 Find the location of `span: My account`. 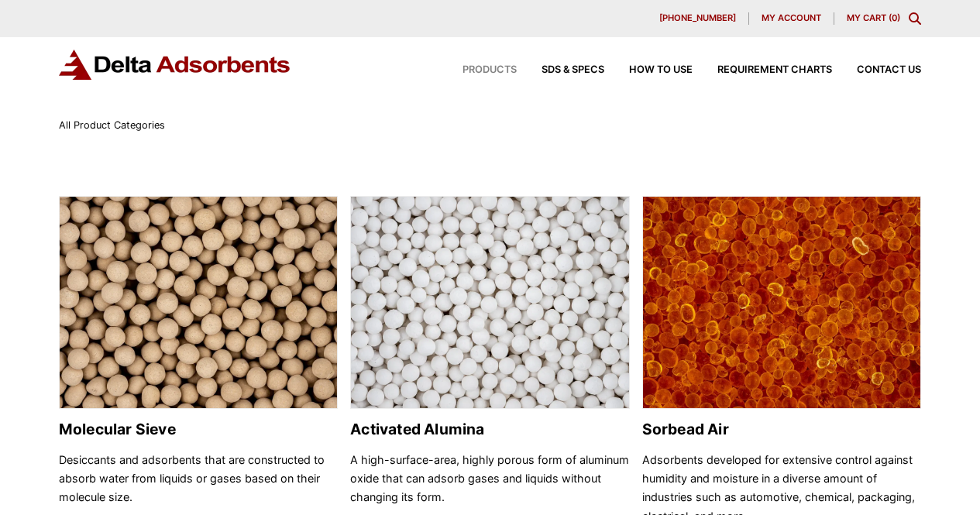

span: My account is located at coordinates (791, 18).